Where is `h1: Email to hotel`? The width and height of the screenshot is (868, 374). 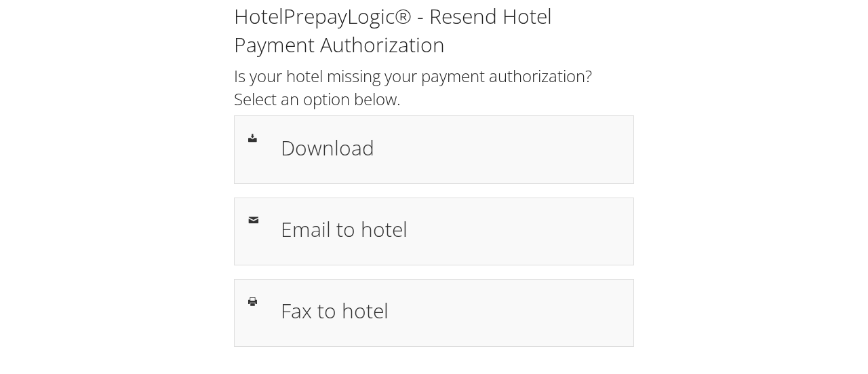
h1: Email to hotel is located at coordinates (451, 229).